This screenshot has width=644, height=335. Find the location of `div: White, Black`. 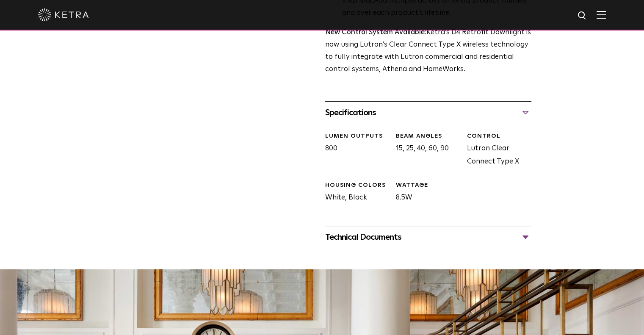

div: White, Black is located at coordinates (353, 193).